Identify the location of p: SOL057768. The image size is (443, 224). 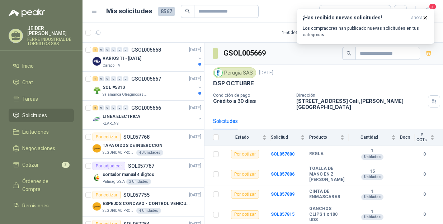
(136, 137).